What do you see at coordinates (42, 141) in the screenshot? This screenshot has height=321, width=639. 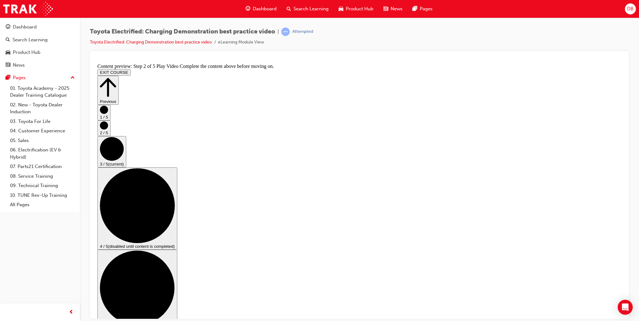 I see `a: 05. Sales` at bounding box center [42, 141].